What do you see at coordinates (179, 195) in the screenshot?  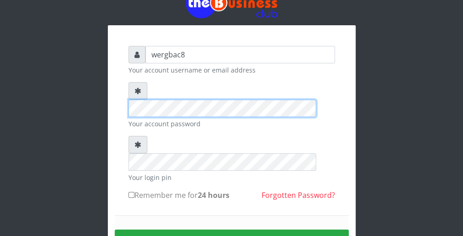 I see `label: Remember me for` at bounding box center [179, 195].